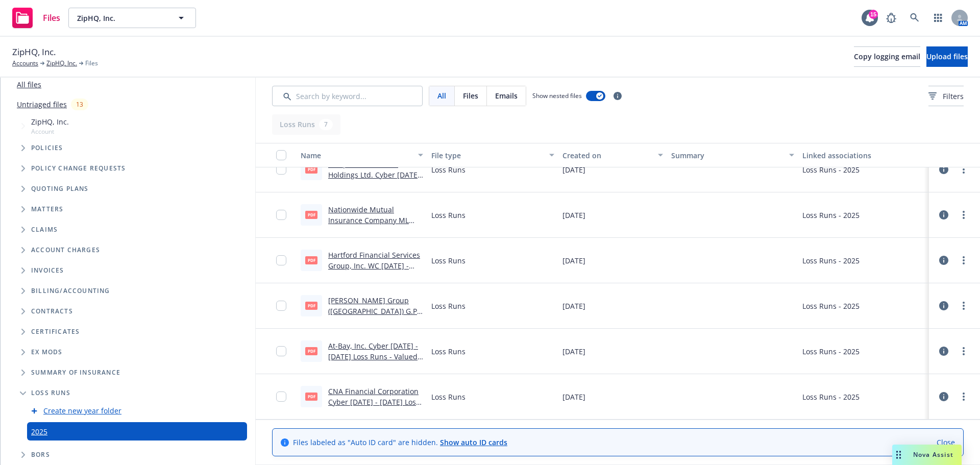  Describe the element at coordinates (128, 373) in the screenshot. I see `div: Folder Tree Example` at that location.